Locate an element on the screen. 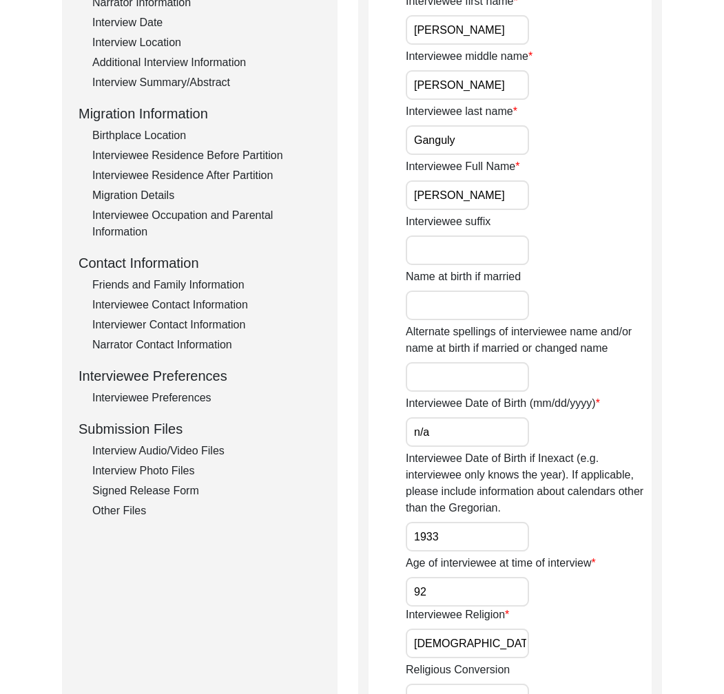 This screenshot has height=694, width=724. div: Interview Photo Files is located at coordinates (207, 471).